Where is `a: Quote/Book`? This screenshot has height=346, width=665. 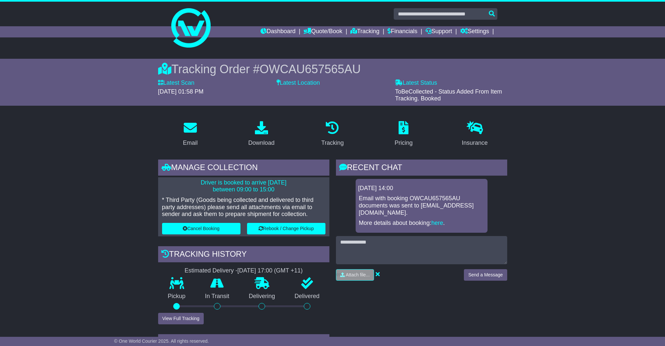
a: Quote/Book is located at coordinates (323, 32).